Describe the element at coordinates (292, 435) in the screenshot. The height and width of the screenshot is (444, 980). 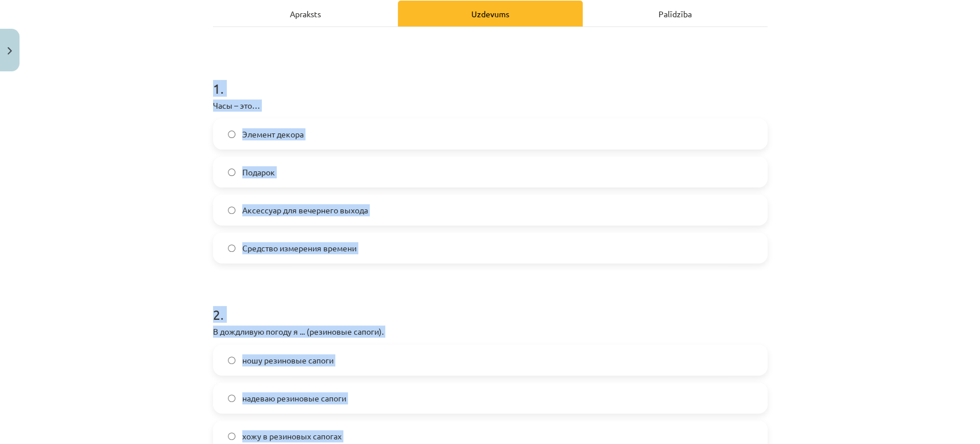
I see `span: хожу в резиновых сапогах` at that location.